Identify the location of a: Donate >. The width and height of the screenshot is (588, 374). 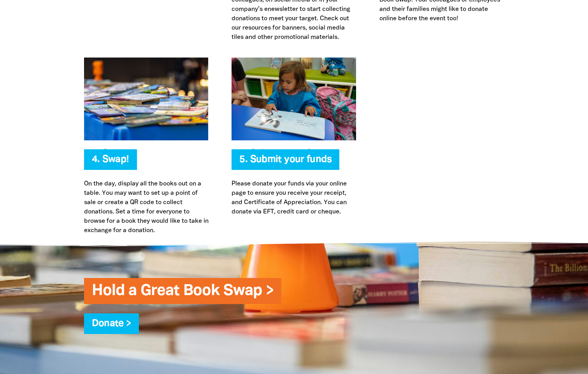
(111, 324).